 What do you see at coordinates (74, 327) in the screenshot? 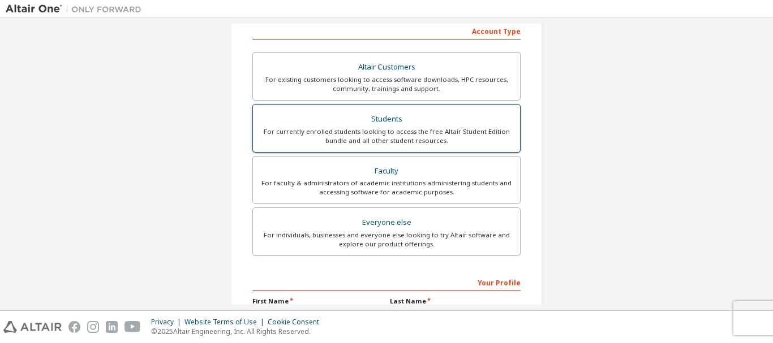
I see `img: facebook.svg` at bounding box center [74, 327].